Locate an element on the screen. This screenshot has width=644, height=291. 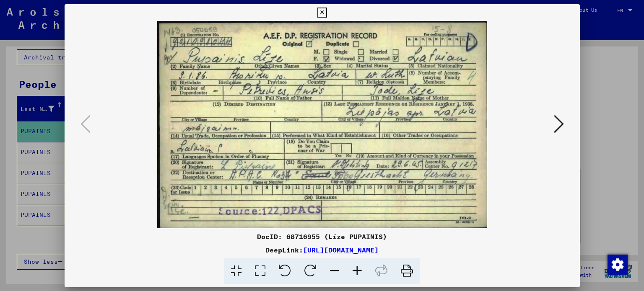
div: DeepLink: is located at coordinates (322, 250).